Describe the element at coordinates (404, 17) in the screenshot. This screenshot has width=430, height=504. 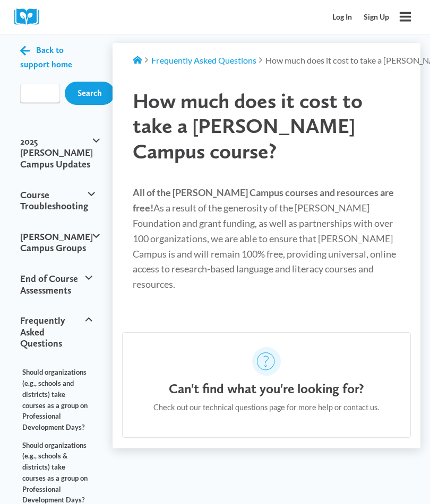
I see `button: Open menu` at that location.